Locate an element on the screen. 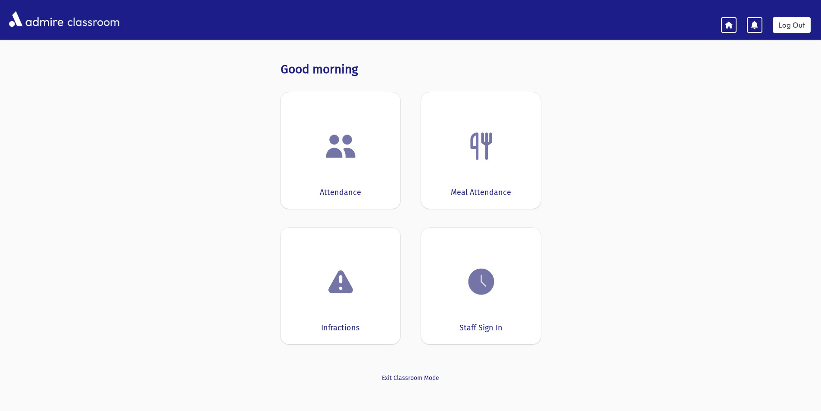  div: Attendance is located at coordinates (341, 192).